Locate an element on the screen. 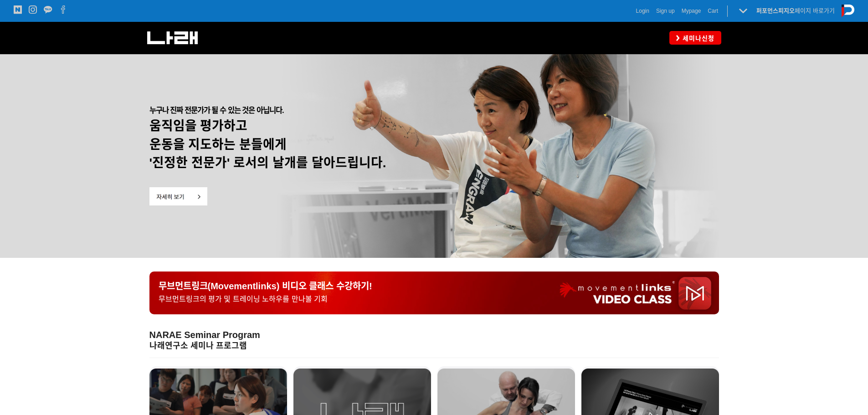 This screenshot has width=868, height=415. span: 누구나 진짜 전문가가 될 수 있는 것은 아닙니다. is located at coordinates (217, 111).